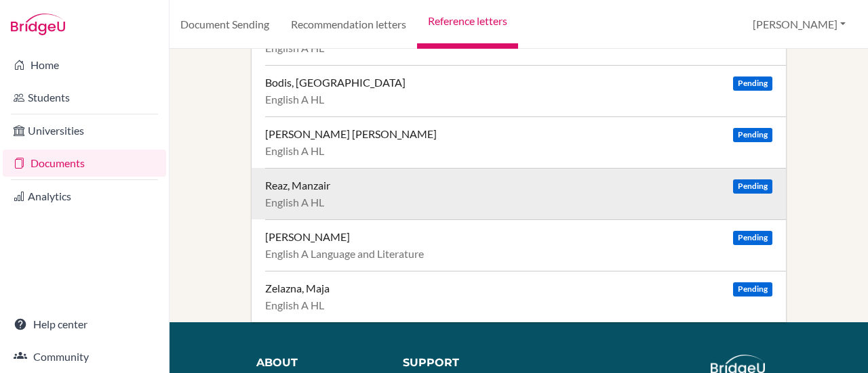 The width and height of the screenshot is (868, 373). What do you see at coordinates (314, 363) in the screenshot?
I see `div: About` at bounding box center [314, 363].